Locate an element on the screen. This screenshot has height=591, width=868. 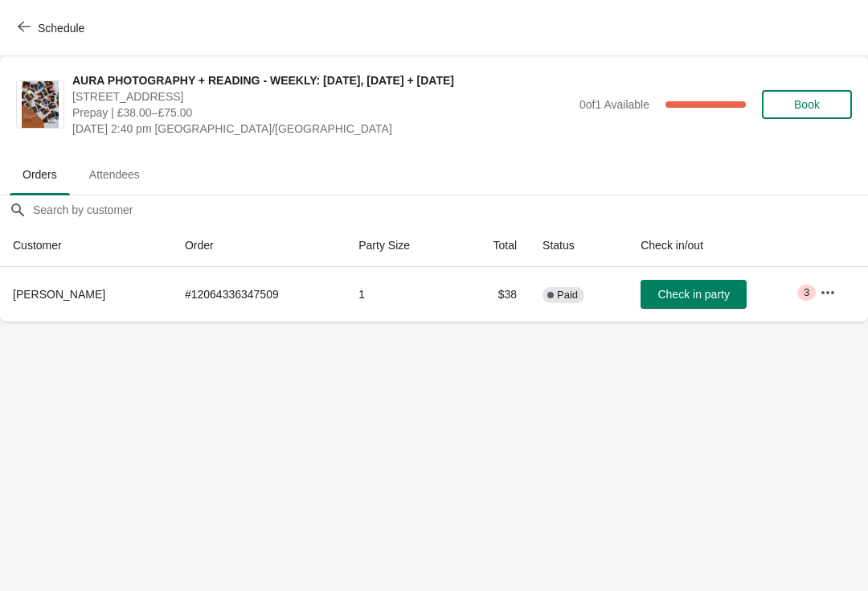
td: $38 is located at coordinates (494, 294).